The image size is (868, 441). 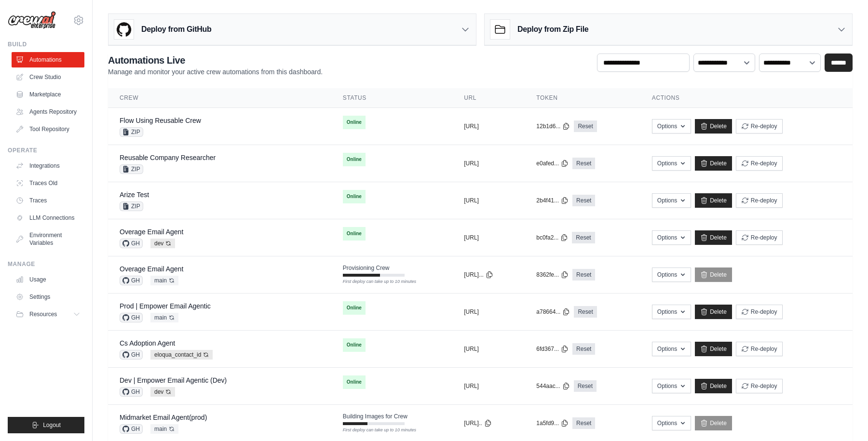 What do you see at coordinates (165, 306) in the screenshot?
I see `a: Prod | Empower Email Agentic` at bounding box center [165, 306].